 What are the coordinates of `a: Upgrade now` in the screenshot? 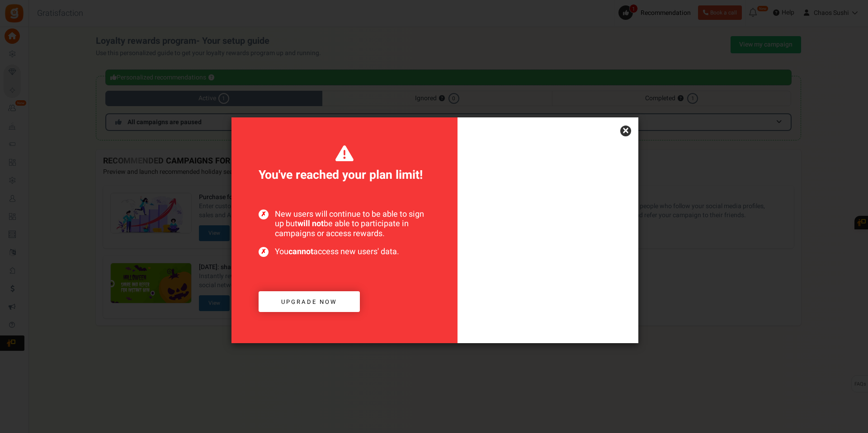 It's located at (309, 302).